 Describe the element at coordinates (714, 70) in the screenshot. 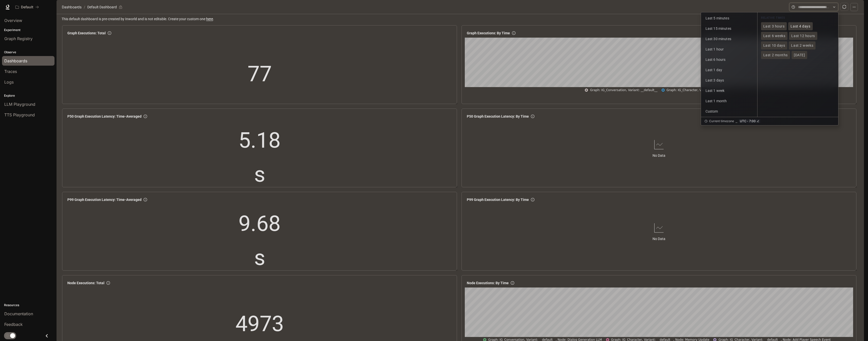

I see `span: Last 1 day` at that location.